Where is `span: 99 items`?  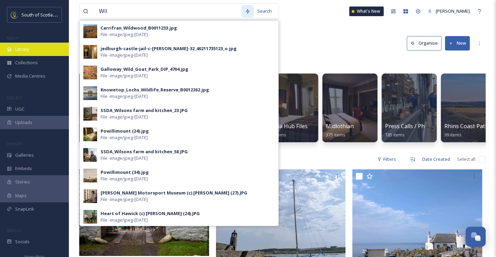
span: 99 items is located at coordinates (453, 135).